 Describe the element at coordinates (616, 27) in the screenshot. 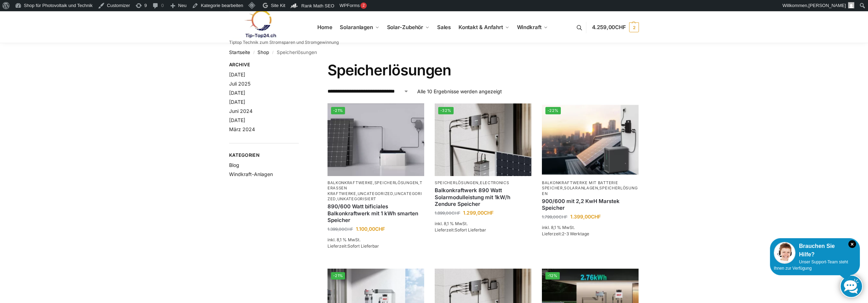

I see `nav: Cart contents` at that location.